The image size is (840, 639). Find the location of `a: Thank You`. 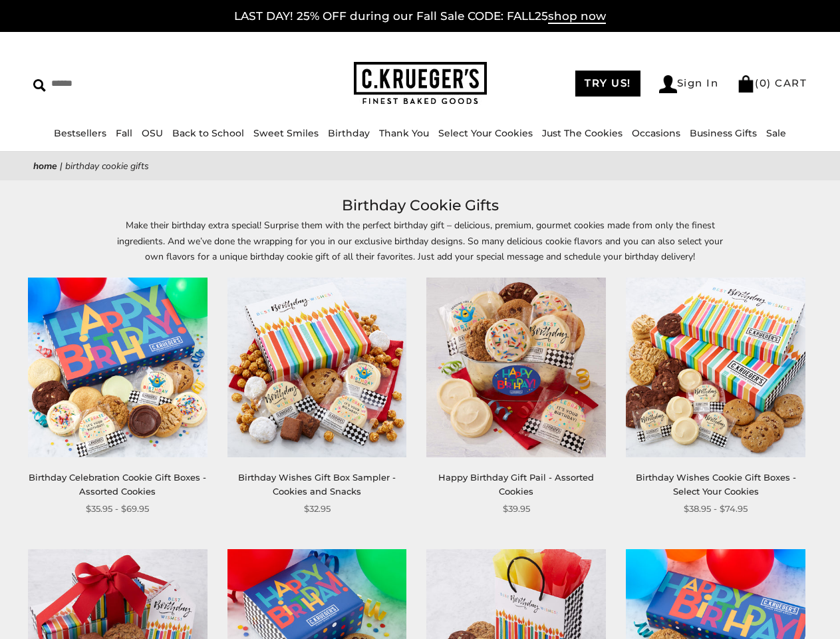

a: Thank You is located at coordinates (404, 133).